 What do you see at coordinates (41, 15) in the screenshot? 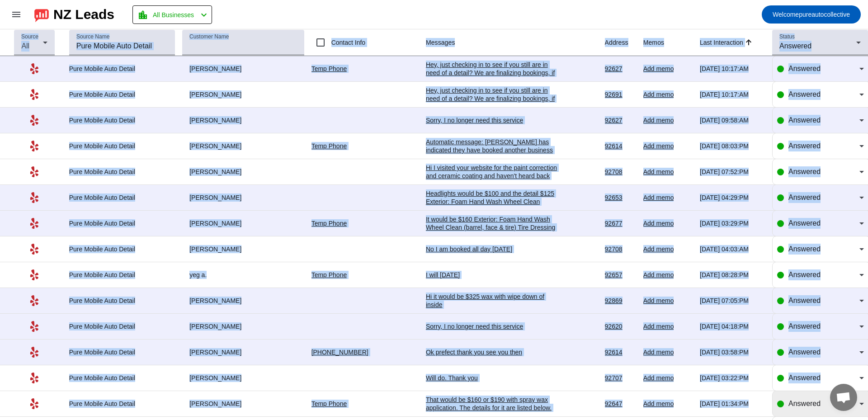
I see `img: logo` at bounding box center [41, 15].